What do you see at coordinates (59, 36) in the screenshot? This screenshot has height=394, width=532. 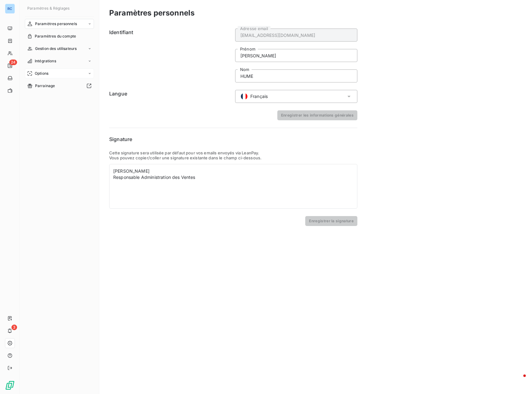 I see `a: Paramètres du compte` at bounding box center [59, 36].